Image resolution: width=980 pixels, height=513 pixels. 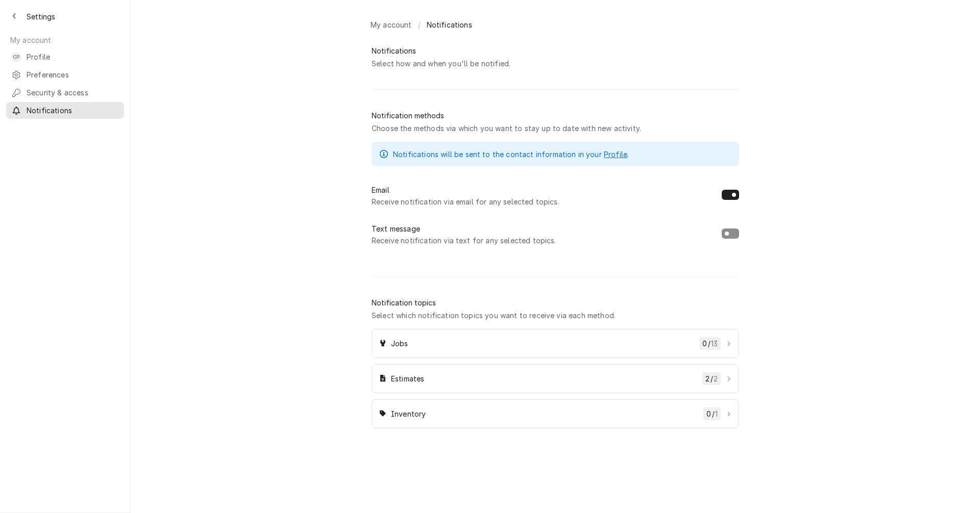 What do you see at coordinates (14, 16) in the screenshot?
I see `button: Back to previous page` at bounding box center [14, 16].